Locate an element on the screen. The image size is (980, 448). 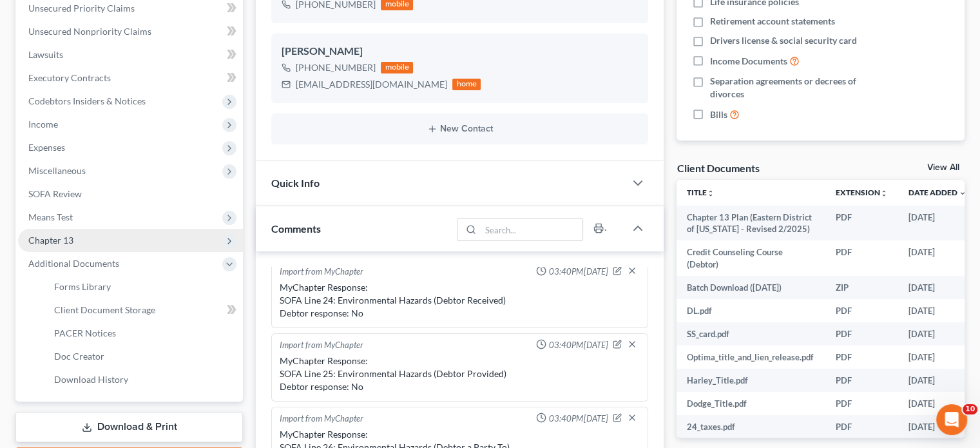
span: Means Test is located at coordinates (50, 217).